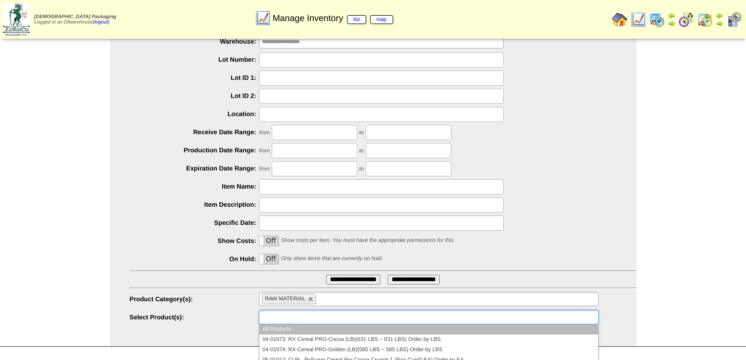 This screenshot has width=746, height=360. What do you see at coordinates (620, 20) in the screenshot?
I see `img: home.gif` at bounding box center [620, 20].